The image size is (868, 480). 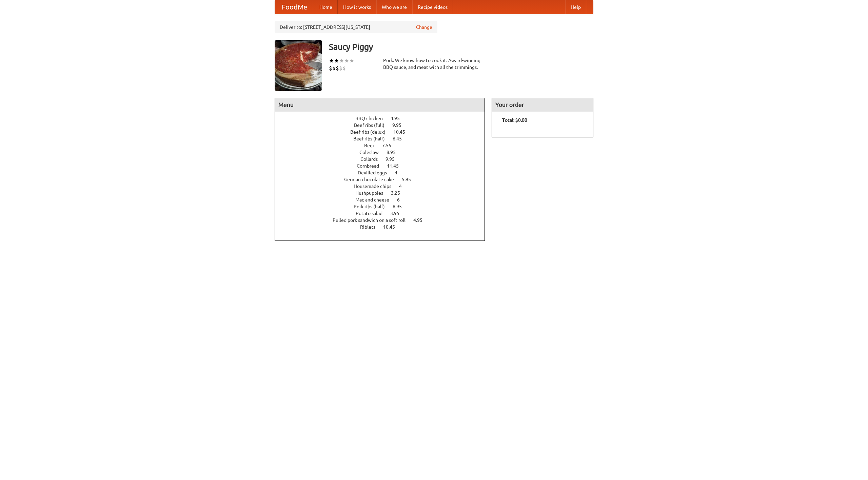 What do you see at coordinates (433, 7) in the screenshot?
I see `a: Recipe videos` at bounding box center [433, 7].